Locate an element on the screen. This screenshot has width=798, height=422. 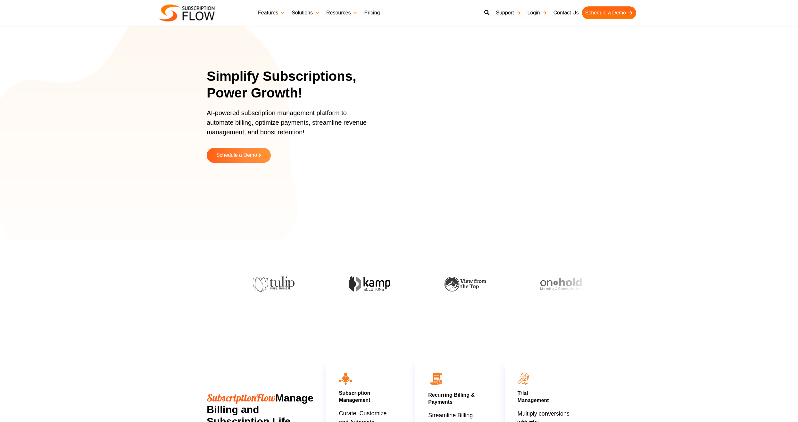
img: icon10 is located at coordinates (345, 378).